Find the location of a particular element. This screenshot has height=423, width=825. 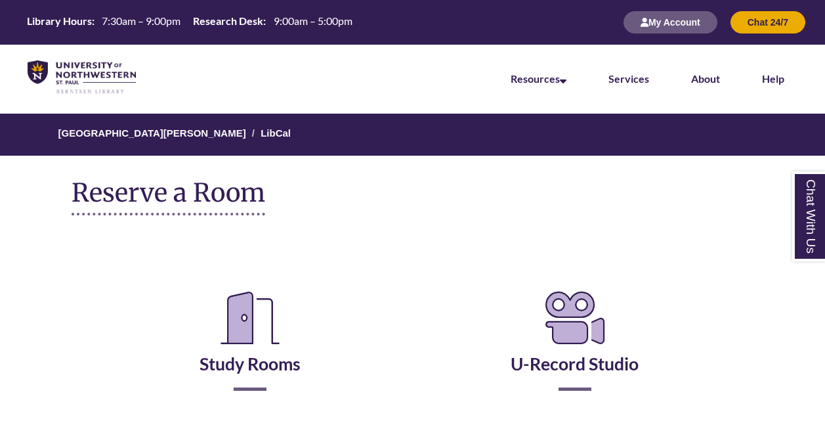

h1: Reserve a Room is located at coordinates (168, 197).